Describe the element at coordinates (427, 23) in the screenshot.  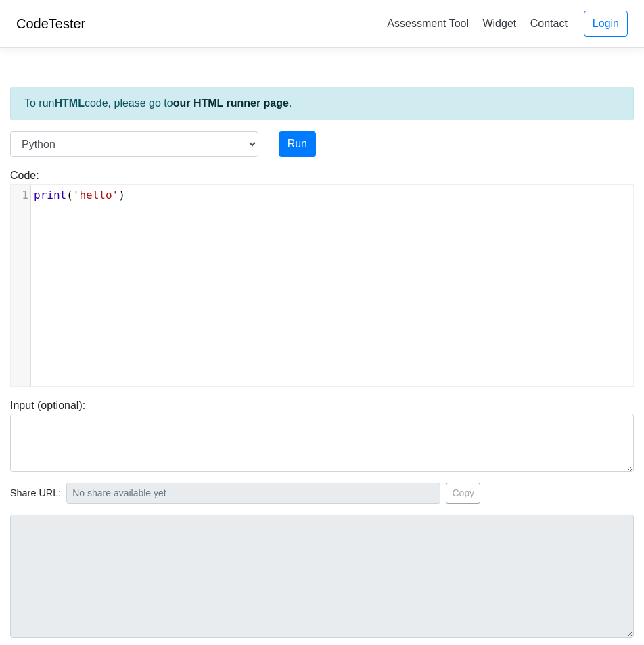
I see `a: Assessment Tool` at that location.